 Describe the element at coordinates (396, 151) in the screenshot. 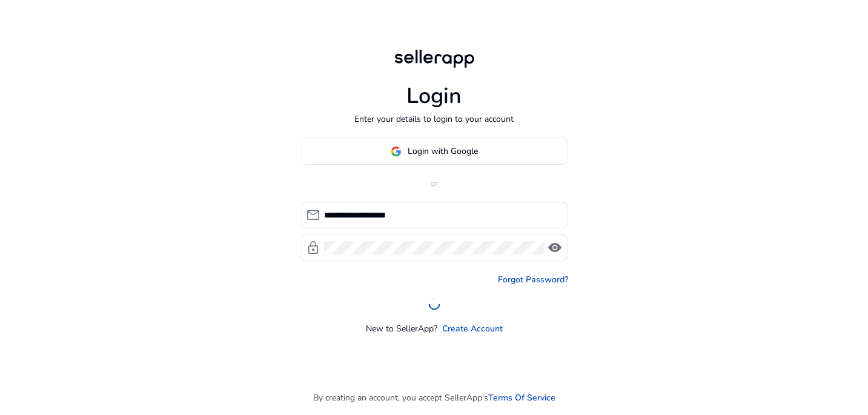

I see `img: google-logo.svg` at that location.